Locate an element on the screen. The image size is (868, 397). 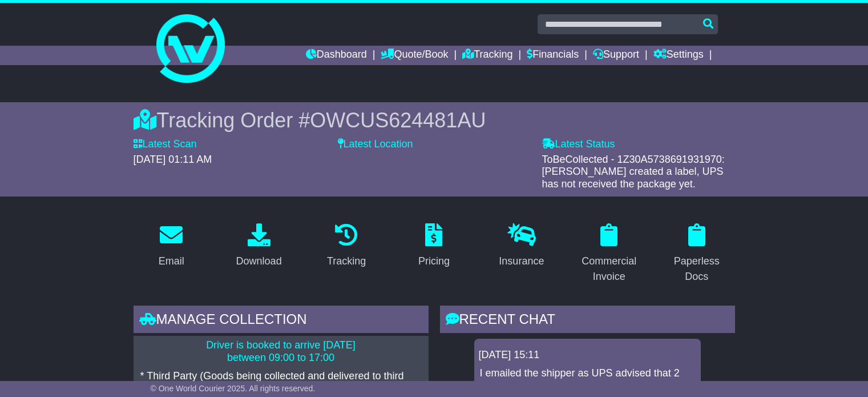
a: Pricing is located at coordinates (434, 246).